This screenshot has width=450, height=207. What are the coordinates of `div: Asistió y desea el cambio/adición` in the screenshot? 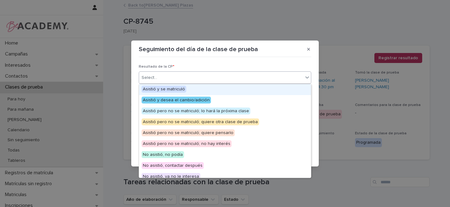 It's located at (225, 101).